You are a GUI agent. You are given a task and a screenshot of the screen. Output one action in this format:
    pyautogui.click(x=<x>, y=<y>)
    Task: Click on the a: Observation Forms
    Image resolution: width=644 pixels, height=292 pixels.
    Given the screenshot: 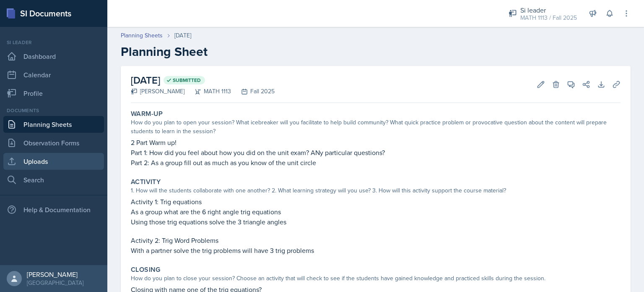 What is the action you would take?
    pyautogui.click(x=54, y=143)
    